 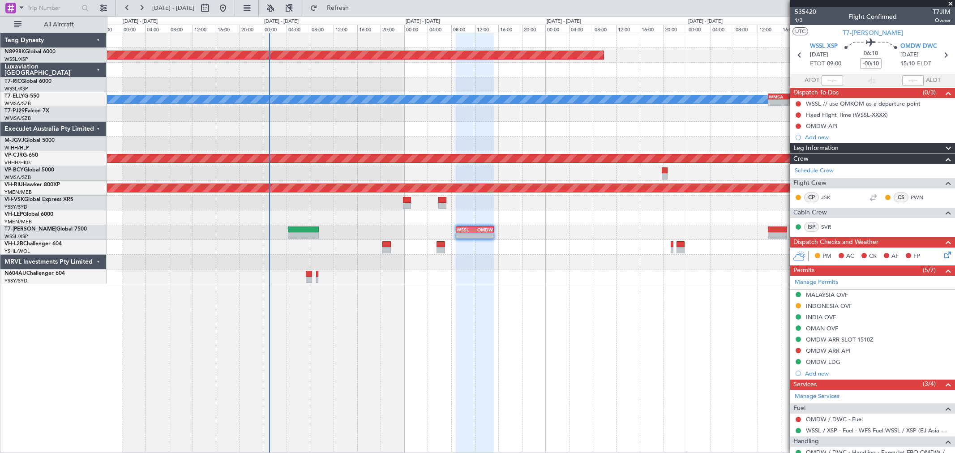 What do you see at coordinates (834, 419) in the screenshot?
I see `a: OMDW / DWC - Fuel` at bounding box center [834, 419].